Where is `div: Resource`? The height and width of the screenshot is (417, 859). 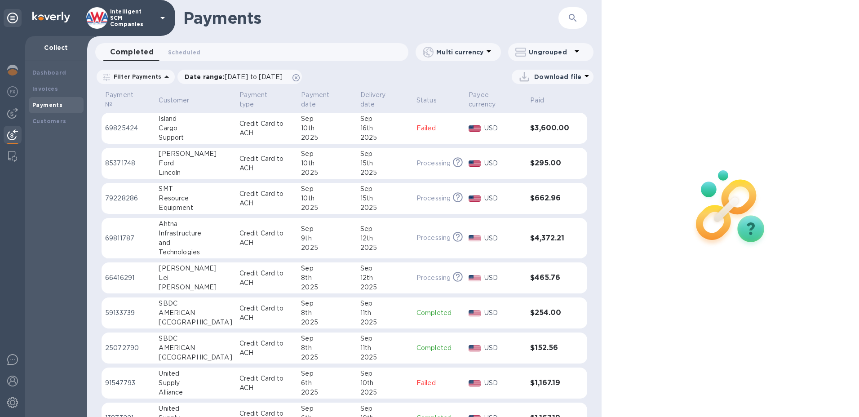
div: Resource is located at coordinates (195, 198).